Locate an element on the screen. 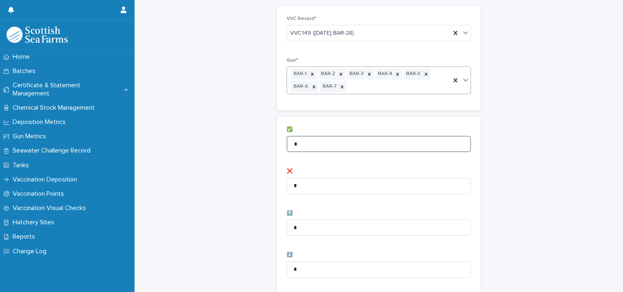  p: Change Log is located at coordinates (31, 251).